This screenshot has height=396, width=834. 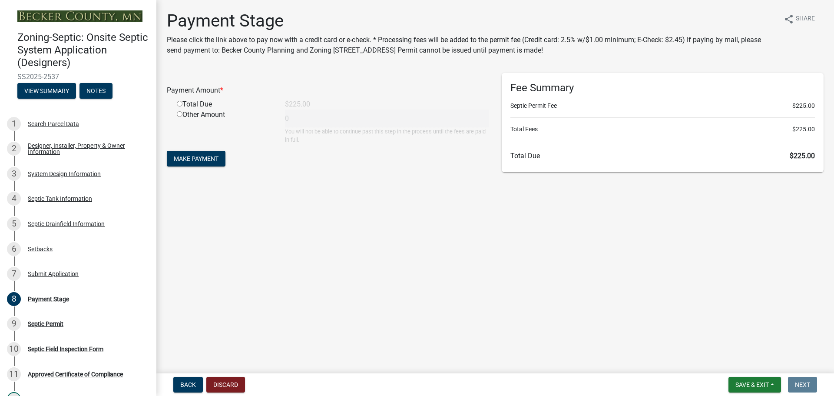 What do you see at coordinates (224, 104) in the screenshot?
I see `div: Total Due` at bounding box center [224, 104].